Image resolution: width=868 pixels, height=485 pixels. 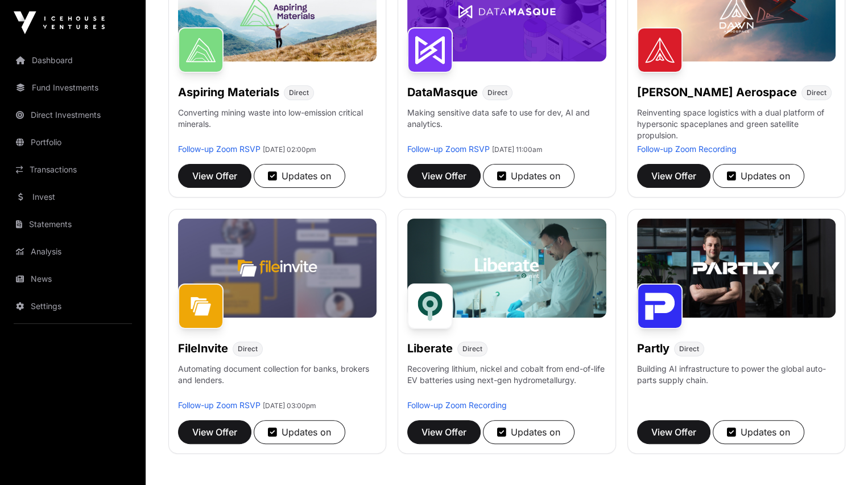 I want to click on a: News, so click(x=73, y=279).